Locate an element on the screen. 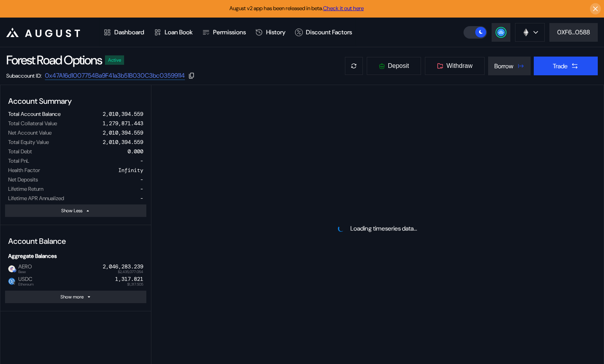  div: Net Account Value is located at coordinates (30, 133).